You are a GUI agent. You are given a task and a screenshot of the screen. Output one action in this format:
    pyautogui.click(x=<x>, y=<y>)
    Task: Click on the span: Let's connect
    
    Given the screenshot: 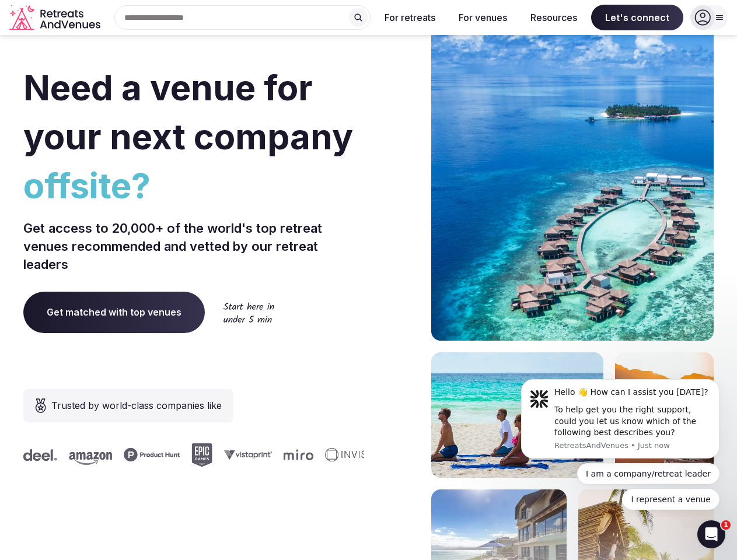 What is the action you would take?
    pyautogui.click(x=637, y=18)
    